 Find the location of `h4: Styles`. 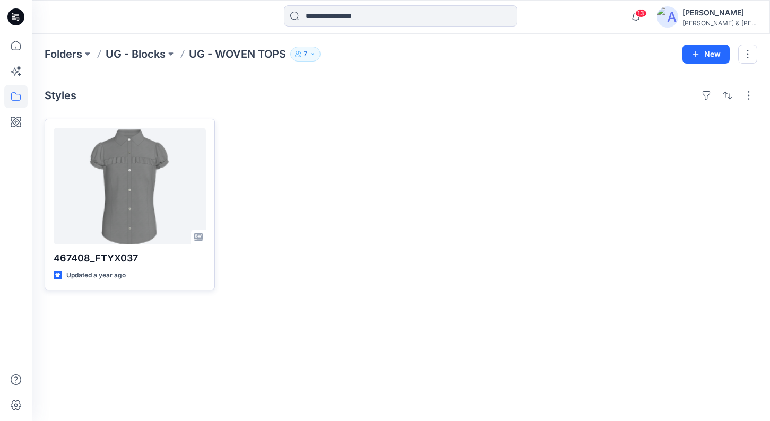

h4: Styles is located at coordinates (60, 95).